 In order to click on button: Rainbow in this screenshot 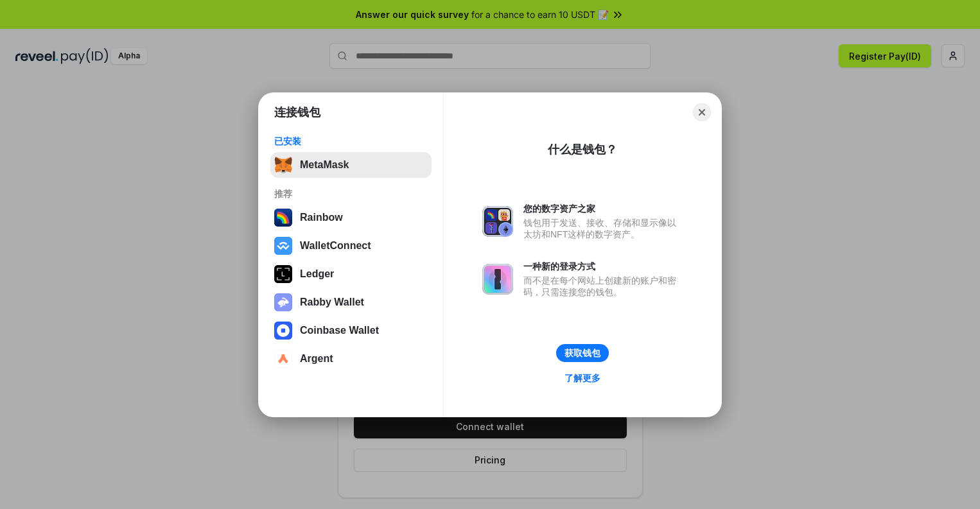, I will do `click(351, 217)`.